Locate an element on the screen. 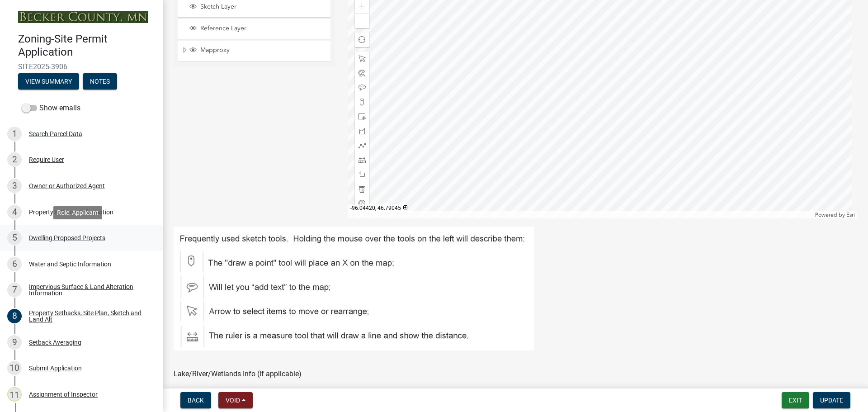 This screenshot has width=868, height=412. span: SITE2025-3906 is located at coordinates (82, 66).